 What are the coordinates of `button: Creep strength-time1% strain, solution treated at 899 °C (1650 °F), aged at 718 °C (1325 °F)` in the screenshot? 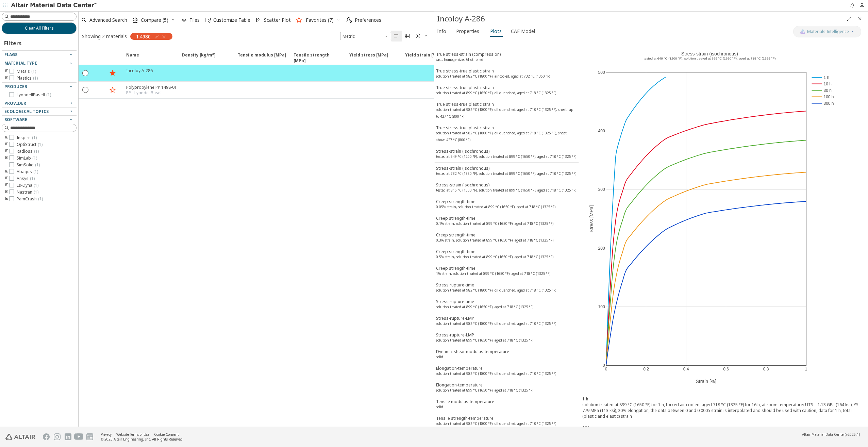 It's located at (506, 272).